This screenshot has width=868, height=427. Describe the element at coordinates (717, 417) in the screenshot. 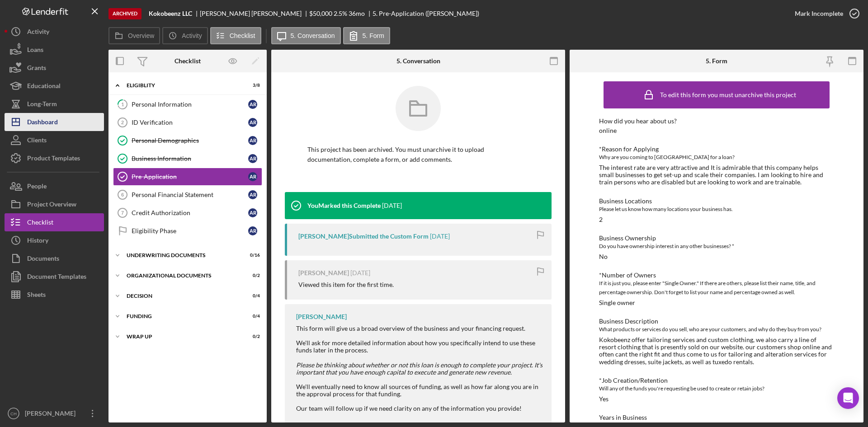

I see `div: Years in Business` at that location.